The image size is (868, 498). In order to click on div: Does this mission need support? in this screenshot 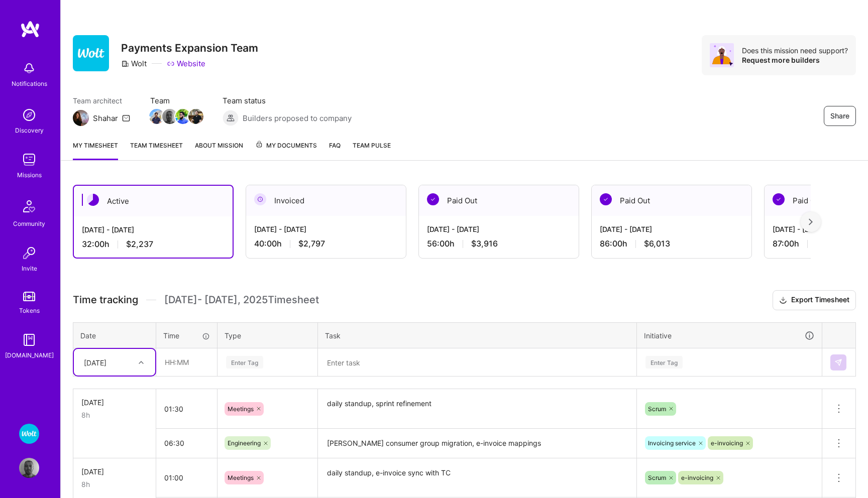, I will do `click(795, 50)`.